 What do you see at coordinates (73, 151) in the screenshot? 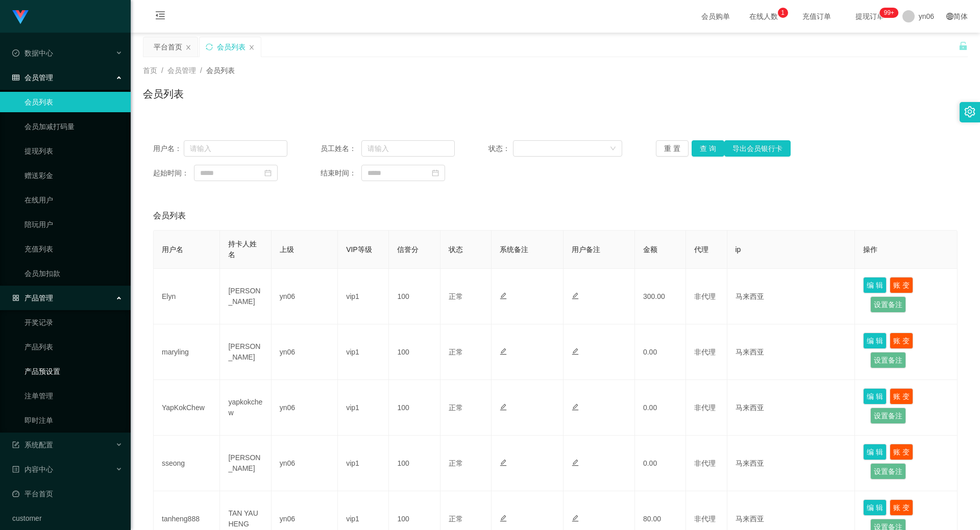
I see `a: 提现列表` at bounding box center [73, 151].